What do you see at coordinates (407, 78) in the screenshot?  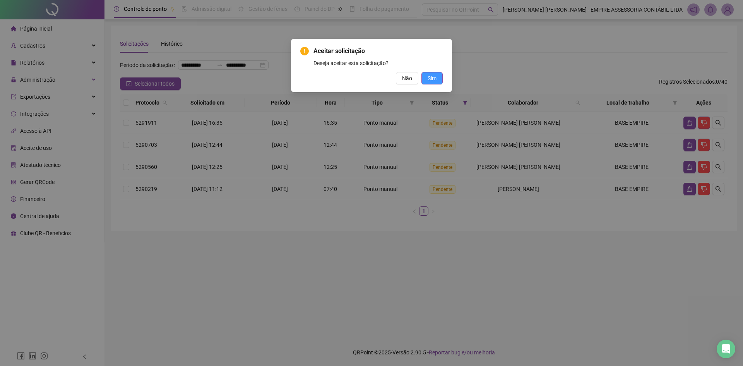 I see `button: Não` at bounding box center [407, 78].